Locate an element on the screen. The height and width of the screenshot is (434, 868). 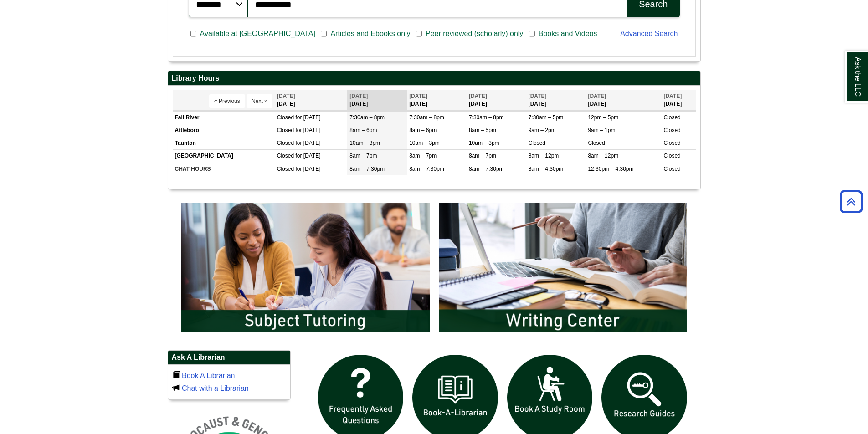
span: 7:30am – 5pm is located at coordinates (546, 117).